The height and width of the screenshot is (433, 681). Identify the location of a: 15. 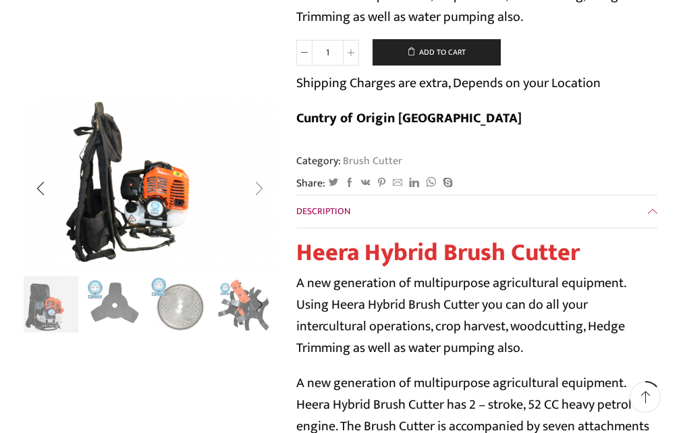
(179, 305).